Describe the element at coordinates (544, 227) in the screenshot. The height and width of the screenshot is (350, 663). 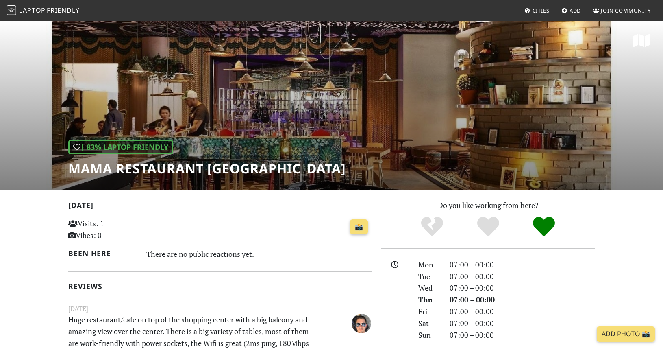
I see `div: Definitely!` at that location.